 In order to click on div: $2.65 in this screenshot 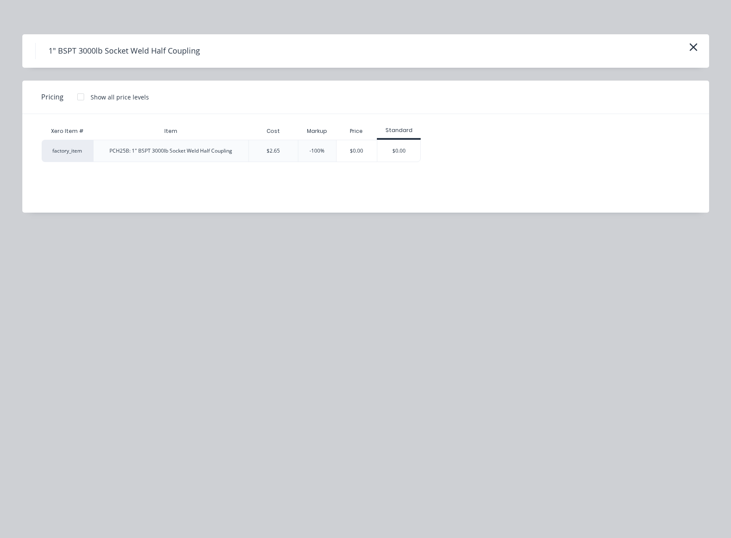, I will do `click(273, 151)`.